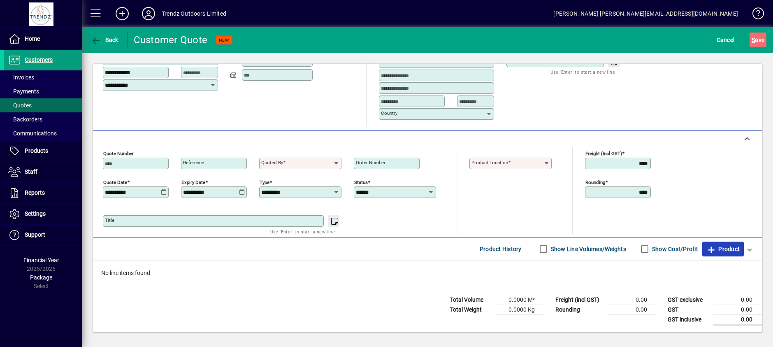 This screenshot has height=347, width=773. What do you see at coordinates (588, 249) in the screenshot?
I see `label: Show Line Volumes/Weights` at bounding box center [588, 249].